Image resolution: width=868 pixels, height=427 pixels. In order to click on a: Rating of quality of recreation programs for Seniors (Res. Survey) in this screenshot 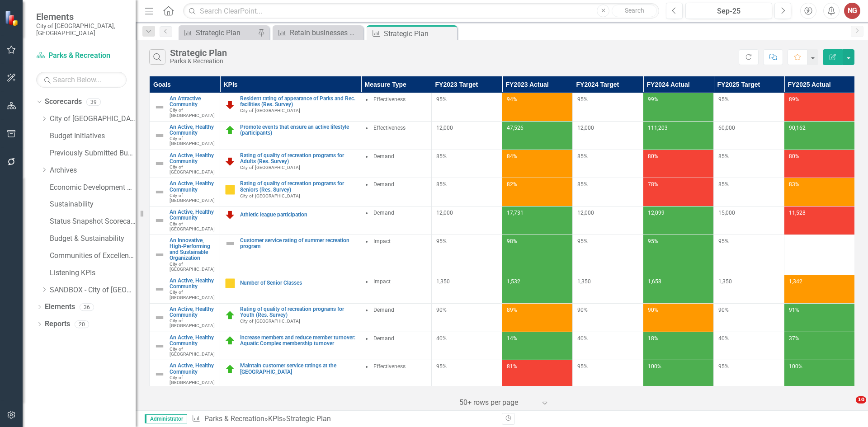, I will do `click(298, 187)`.